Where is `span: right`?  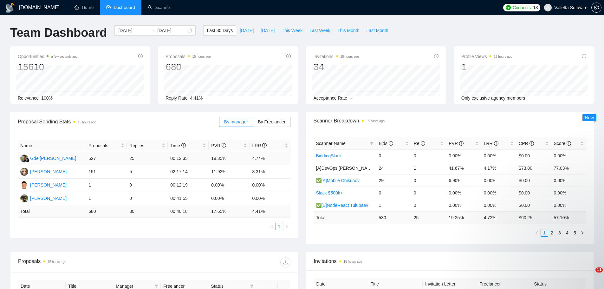
span: right is located at coordinates (287, 226).